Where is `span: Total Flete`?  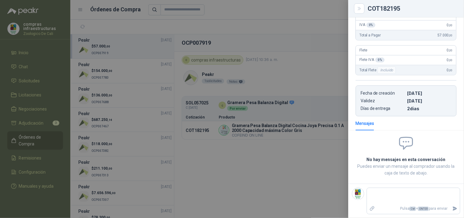 span: Total Flete is located at coordinates (379, 70).